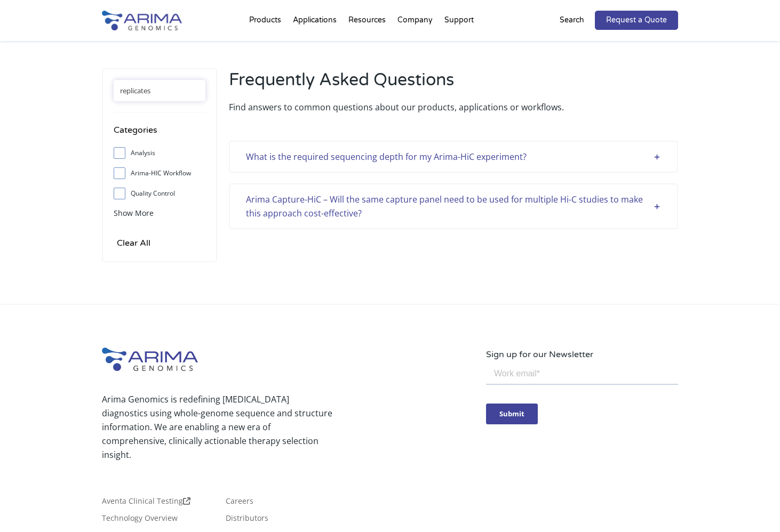 The width and height of the screenshot is (780, 532). I want to click on a: Careers, so click(239, 504).